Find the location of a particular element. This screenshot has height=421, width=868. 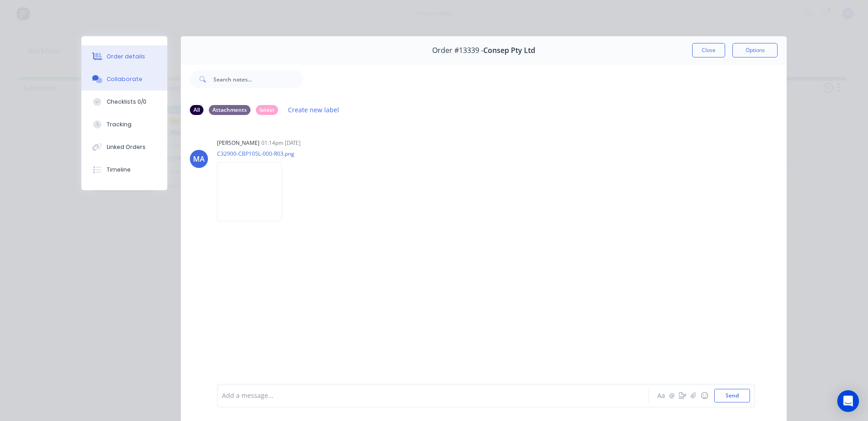

div: Open Intercom Messenger is located at coordinates (847, 400).